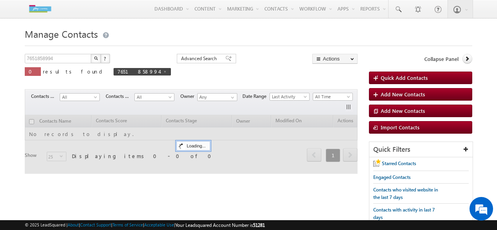  I want to click on span: Contacts Stage, so click(45, 96).